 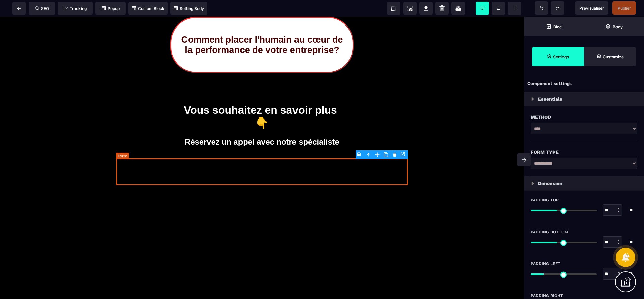 I want to click on span: Open Style Manager, so click(x=610, y=57).